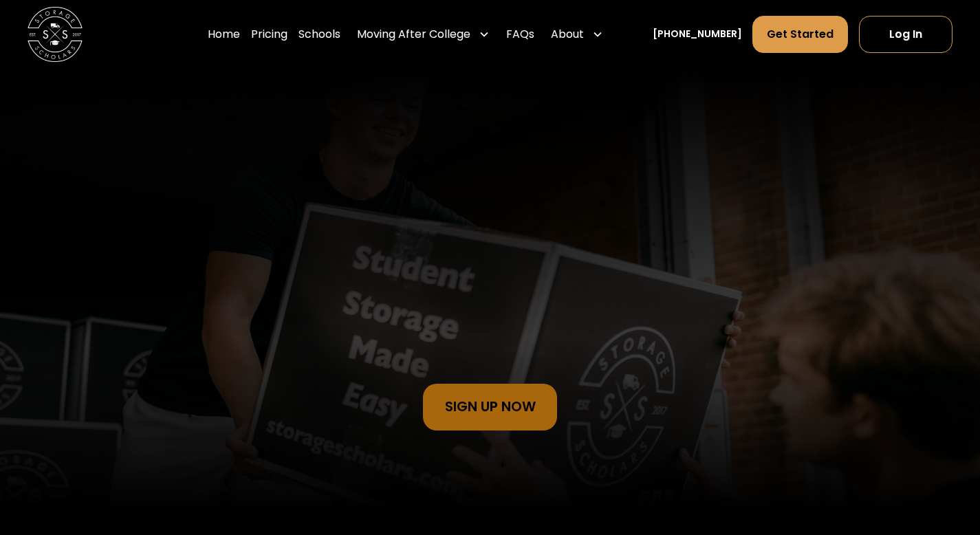 This screenshot has width=980, height=535. Describe the element at coordinates (55, 34) in the screenshot. I see `img: Storage Scholars main logo` at that location.